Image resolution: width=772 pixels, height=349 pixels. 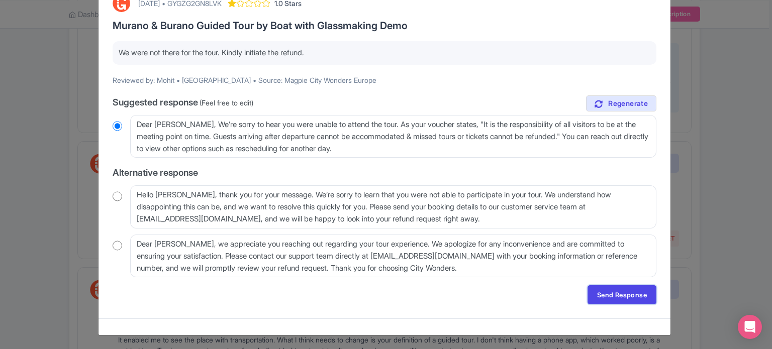 I want to click on span: (Feel free to edit), so click(x=226, y=103).